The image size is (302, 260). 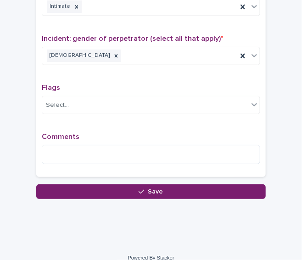 I want to click on button: Save, so click(x=151, y=192).